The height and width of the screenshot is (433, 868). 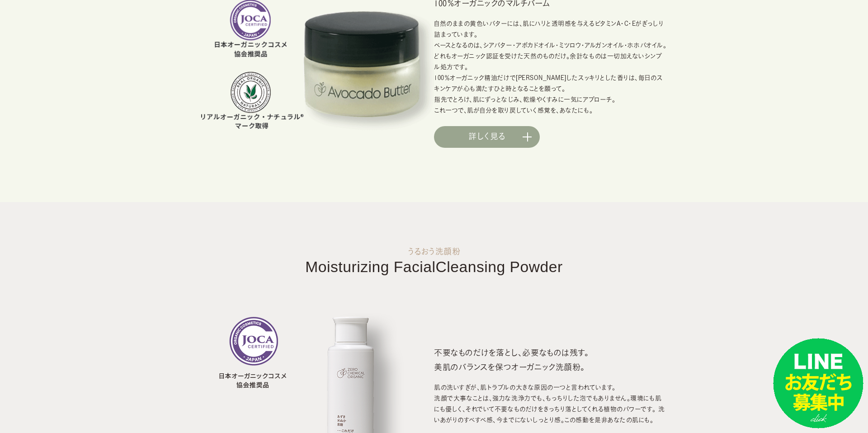 What do you see at coordinates (434, 251) in the screenshot?
I see `small: うるおう洗顔粉` at bounding box center [434, 251].